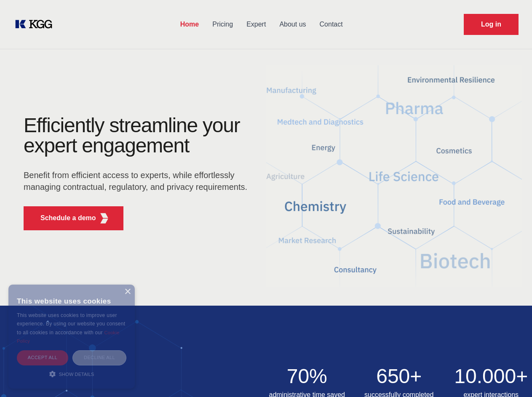  What do you see at coordinates (73, 218) in the screenshot?
I see `button: Schedule a demoKGG Fifth Element RED` at bounding box center [73, 218].